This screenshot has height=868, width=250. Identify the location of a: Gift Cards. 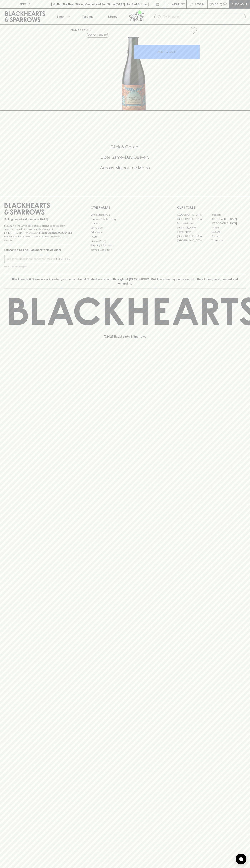
(125, 233).